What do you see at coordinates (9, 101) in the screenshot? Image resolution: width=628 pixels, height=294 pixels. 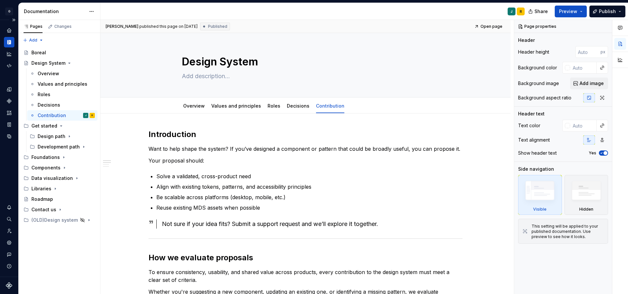 I see `a: Components` at bounding box center [9, 101].